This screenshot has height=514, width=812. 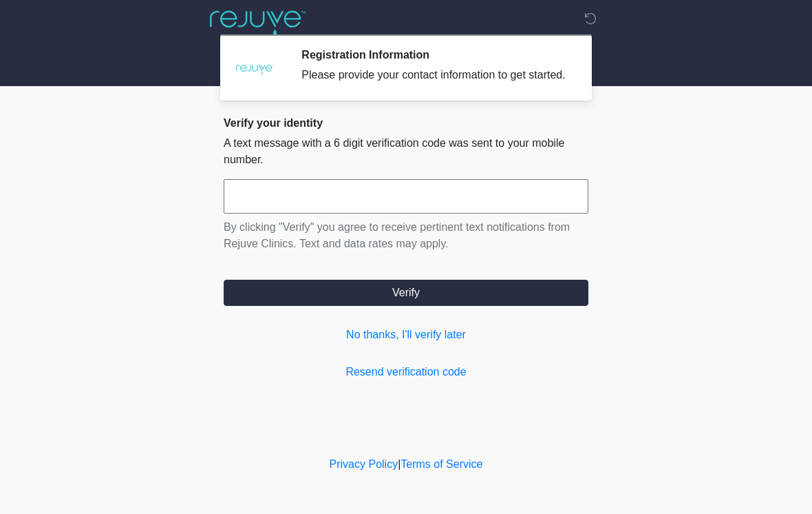 What do you see at coordinates (435, 75) in the screenshot?
I see `div: Please provide your contact information to get started.` at bounding box center [435, 75].